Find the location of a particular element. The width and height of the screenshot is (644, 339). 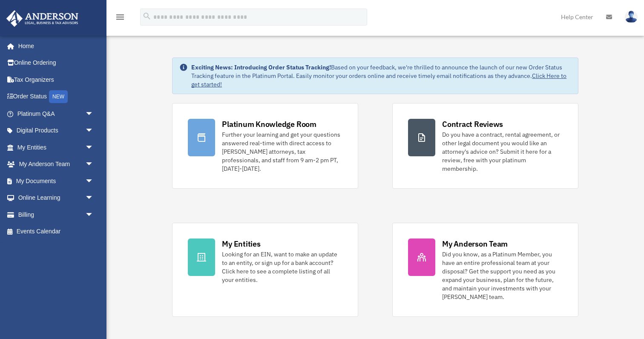

a: Platinum Knowledge Room Further your learning and get your questions answered real-time with dire... is located at coordinates (265, 145).